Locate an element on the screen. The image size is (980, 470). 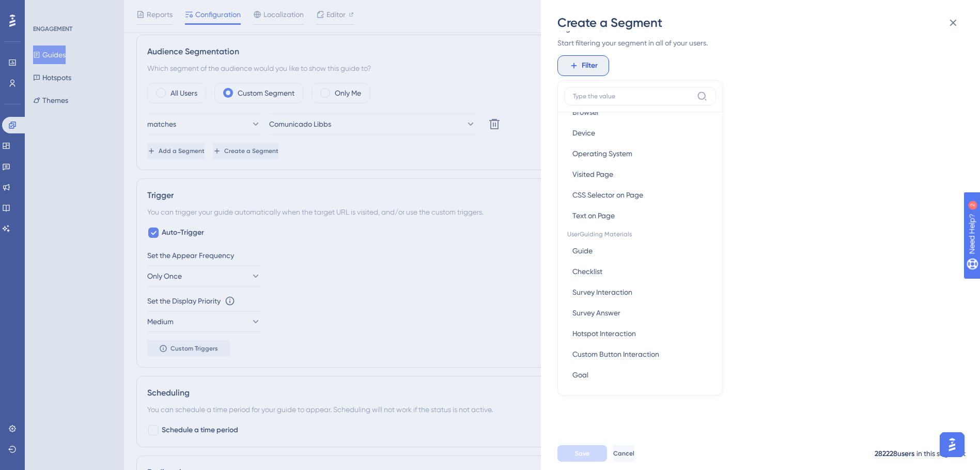
span: Hotspot Interaction is located at coordinates (604, 334).